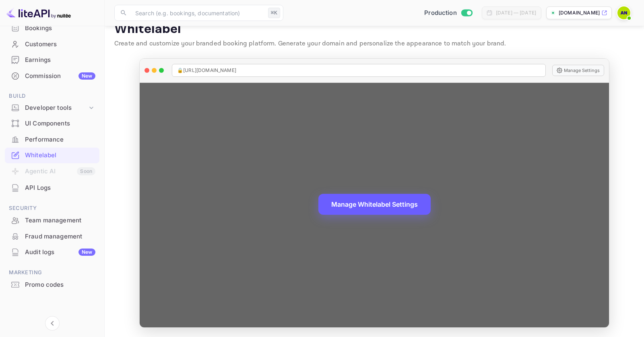 The image size is (644, 337). What do you see at coordinates (52, 251) in the screenshot?
I see `a: Audit logsNew` at bounding box center [52, 251].